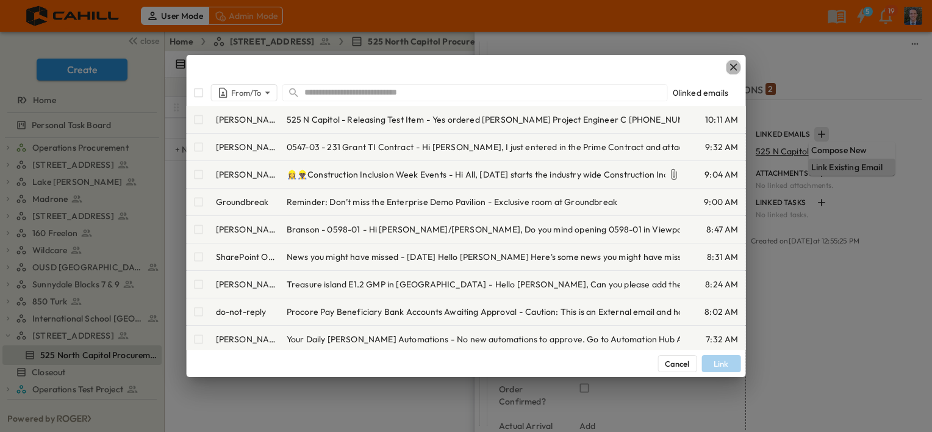  I want to click on button: Cancel, so click(677, 364).